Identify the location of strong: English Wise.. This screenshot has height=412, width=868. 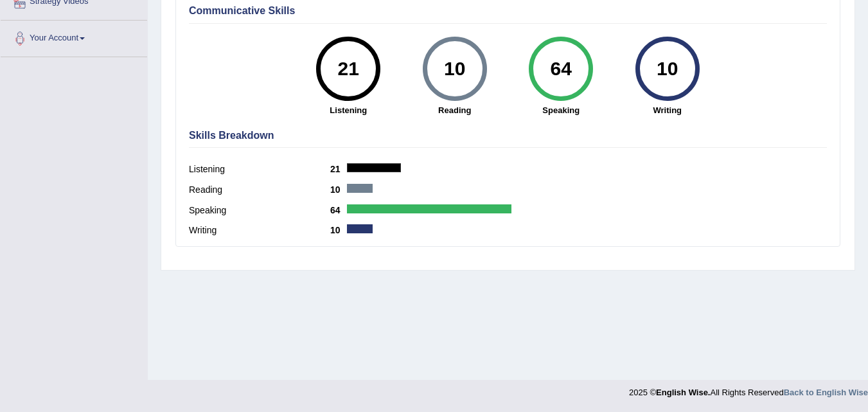
(683, 392).